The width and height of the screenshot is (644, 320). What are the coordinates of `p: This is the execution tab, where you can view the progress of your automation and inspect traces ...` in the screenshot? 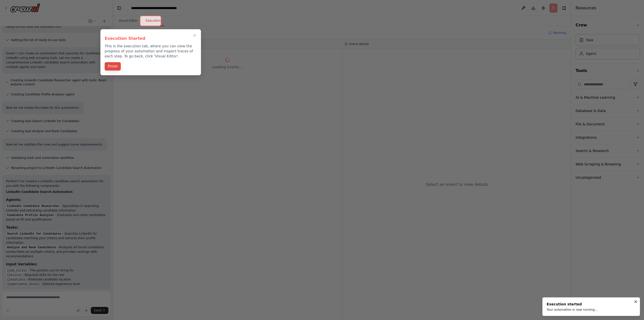 It's located at (151, 51).